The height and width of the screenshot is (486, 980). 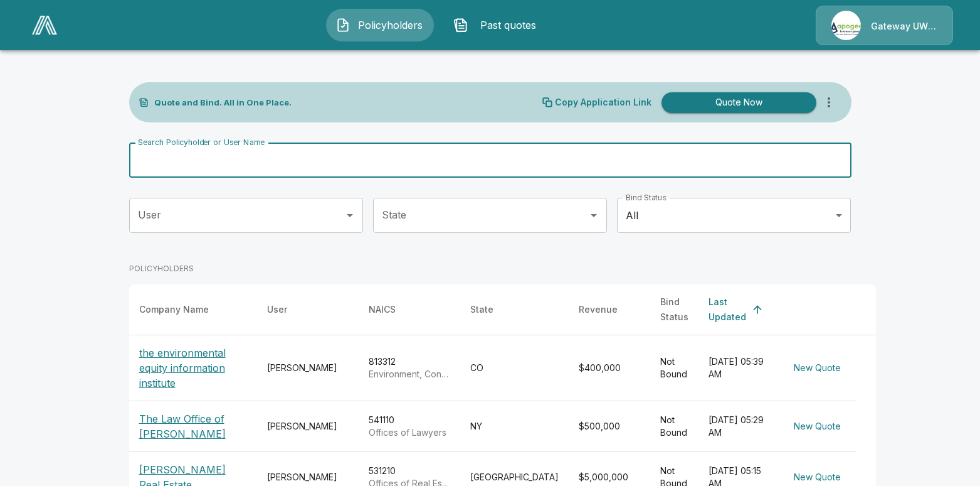 I want to click on td: $500,000, so click(x=609, y=426).